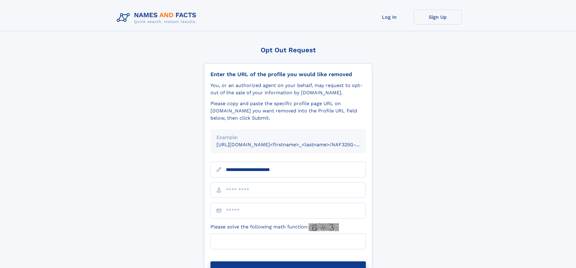 The image size is (576, 268). What do you see at coordinates (288, 138) in the screenshot?
I see `div: Example:` at bounding box center [288, 138].